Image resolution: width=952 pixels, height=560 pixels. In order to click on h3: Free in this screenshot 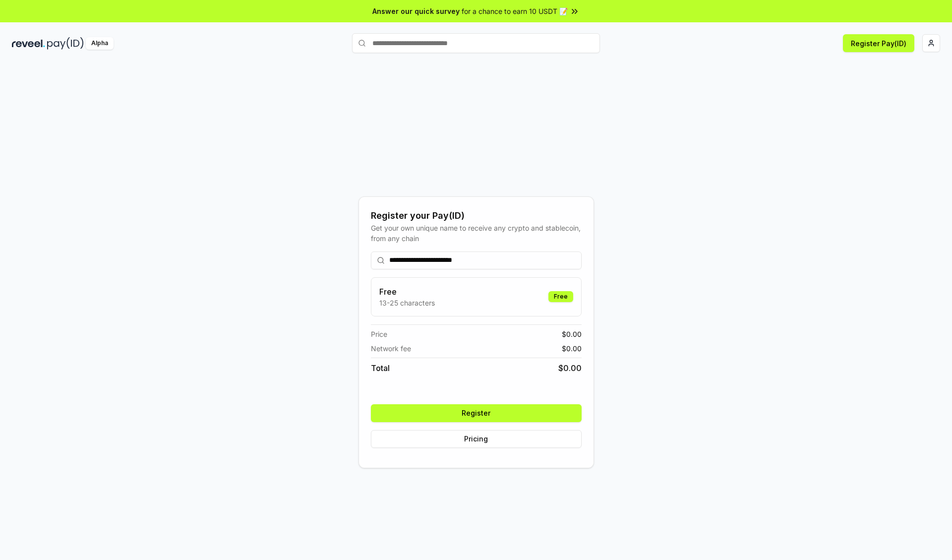, I will do `click(407, 291)`.